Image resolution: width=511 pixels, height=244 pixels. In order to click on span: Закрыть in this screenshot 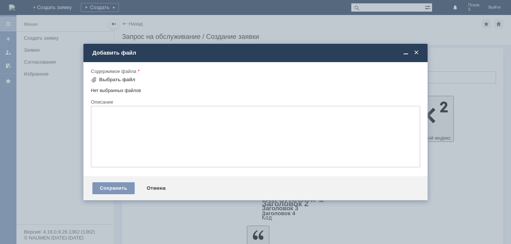, I will do `click(416, 53)`.